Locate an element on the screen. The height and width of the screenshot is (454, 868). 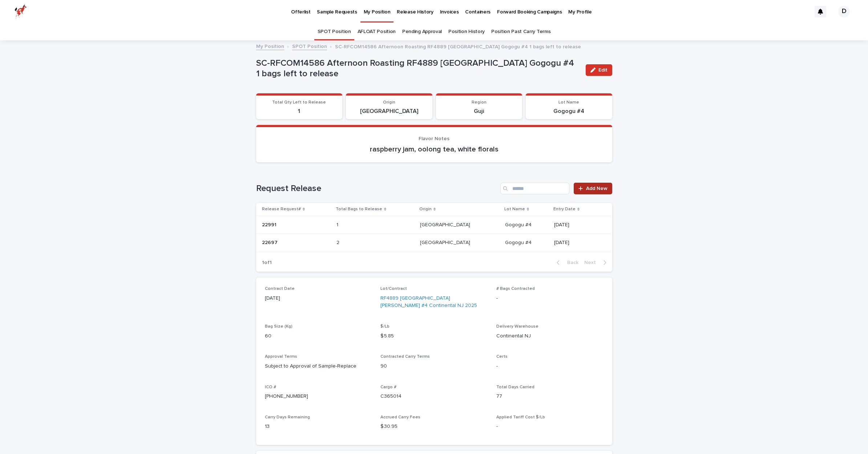
p: Continental NJ is located at coordinates (550, 336).